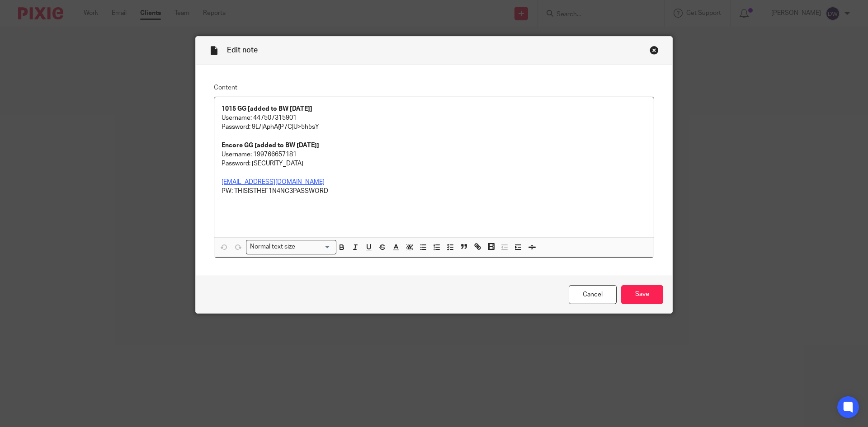 This screenshot has height=427, width=868. Describe the element at coordinates (434, 191) in the screenshot. I see `p: PW: THISISTHEF1N4NC3PASSWORD` at that location.